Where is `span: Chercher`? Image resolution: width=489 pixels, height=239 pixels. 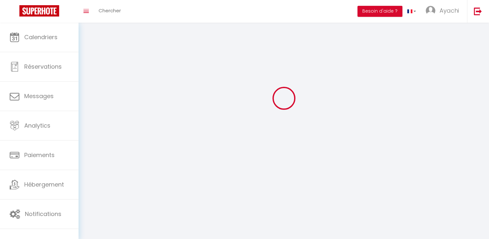
span: Chercher is located at coordinates (110, 10).